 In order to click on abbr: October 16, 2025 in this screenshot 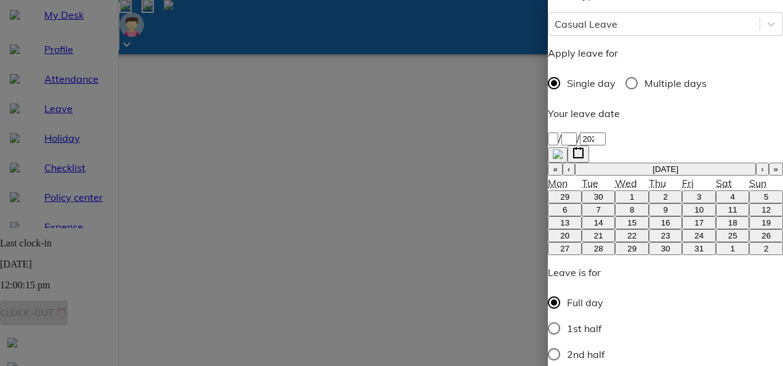, I will do `click(665, 222)`.